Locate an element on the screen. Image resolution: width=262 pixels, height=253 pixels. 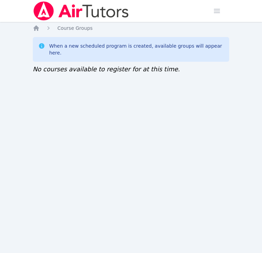
img: Air Tutors is located at coordinates (81, 11).